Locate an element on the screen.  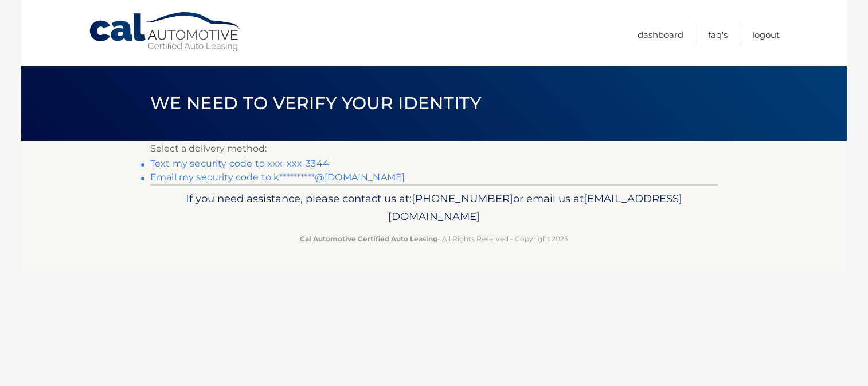
a: Dashboard is located at coordinates (661, 34).